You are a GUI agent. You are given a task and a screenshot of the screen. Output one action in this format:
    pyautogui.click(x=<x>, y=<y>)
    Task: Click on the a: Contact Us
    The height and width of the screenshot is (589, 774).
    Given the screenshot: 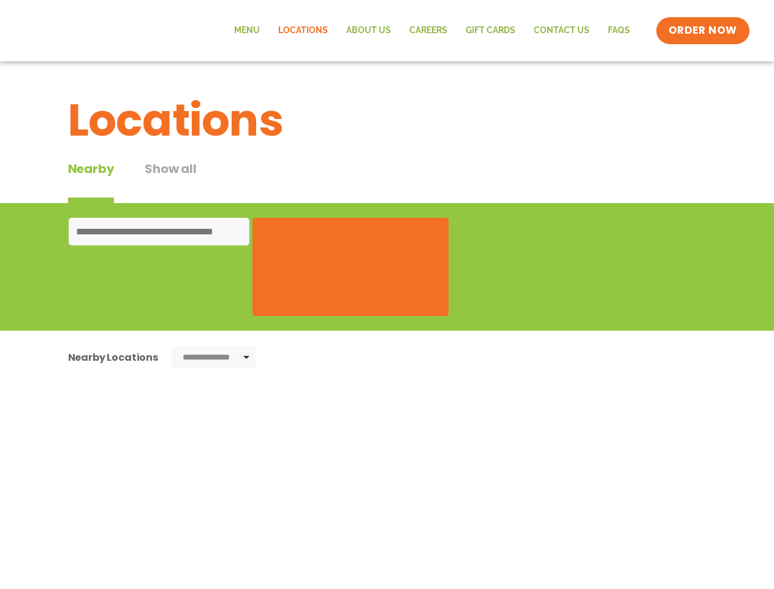 What is the action you would take?
    pyautogui.click(x=562, y=31)
    